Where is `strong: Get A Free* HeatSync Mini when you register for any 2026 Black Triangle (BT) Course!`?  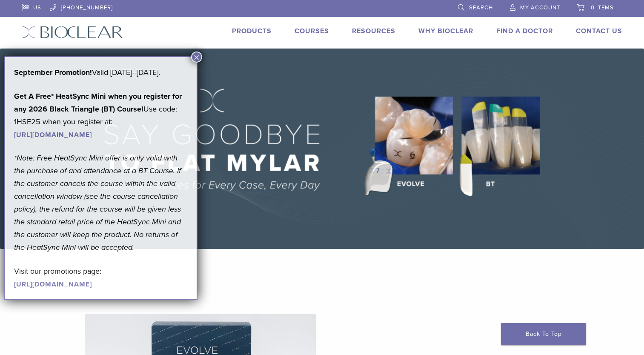
strong: Get A Free* HeatSync Mini when you register for any 2026 Black Triangle (BT) Course! is located at coordinates (98, 103).